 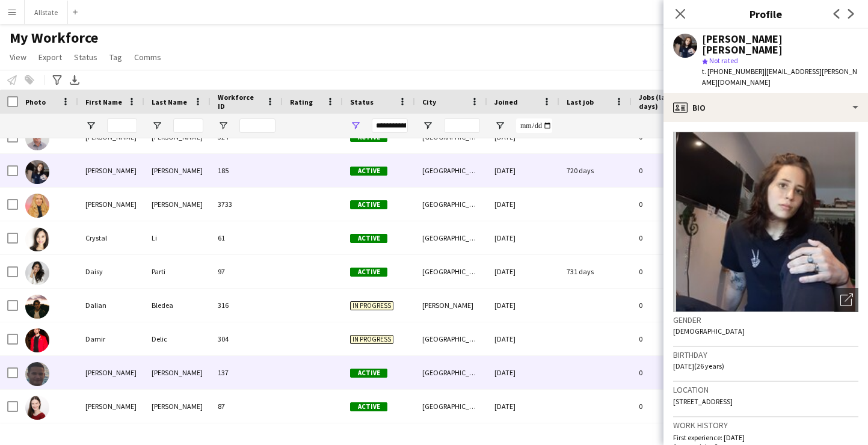 I want to click on a: Tag, so click(x=115, y=57).